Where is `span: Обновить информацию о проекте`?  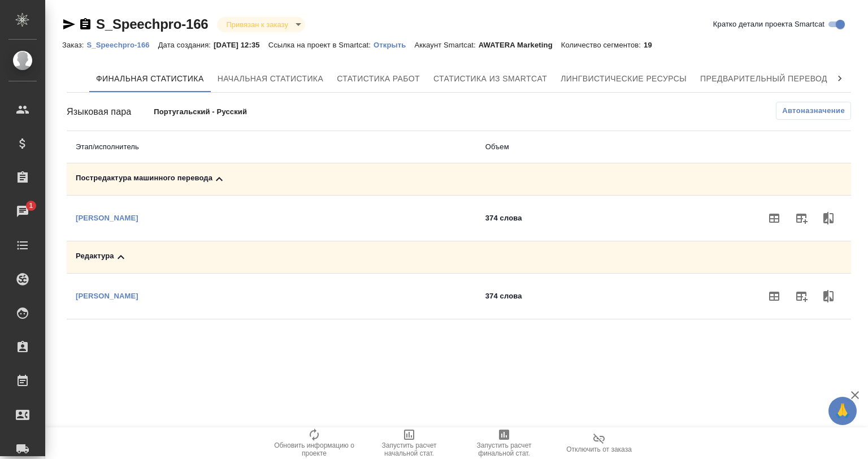
span: Обновить информацию о проекте is located at coordinates (314, 450).